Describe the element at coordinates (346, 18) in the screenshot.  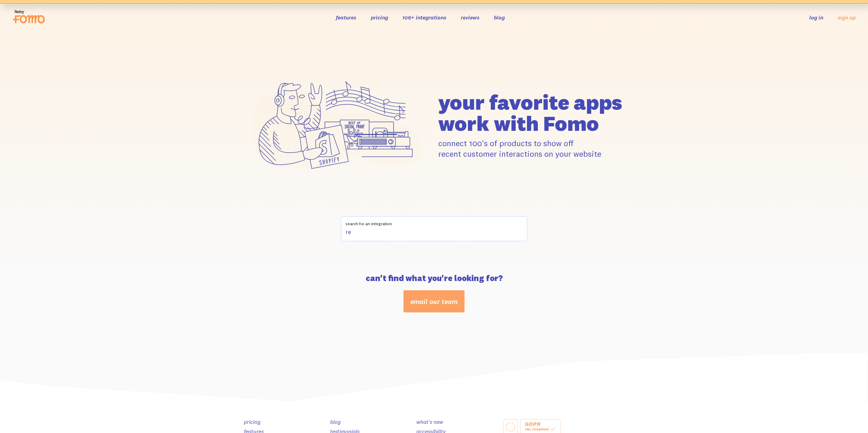
I see `a: features` at that location.